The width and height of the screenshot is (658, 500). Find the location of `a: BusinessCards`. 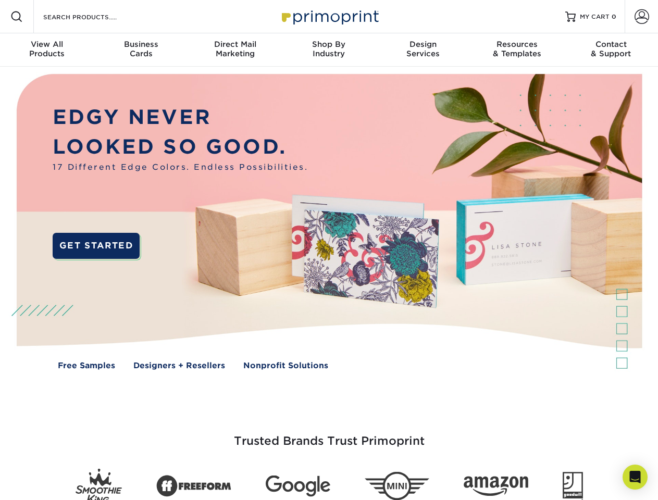

a: BusinessCards is located at coordinates (141, 50).